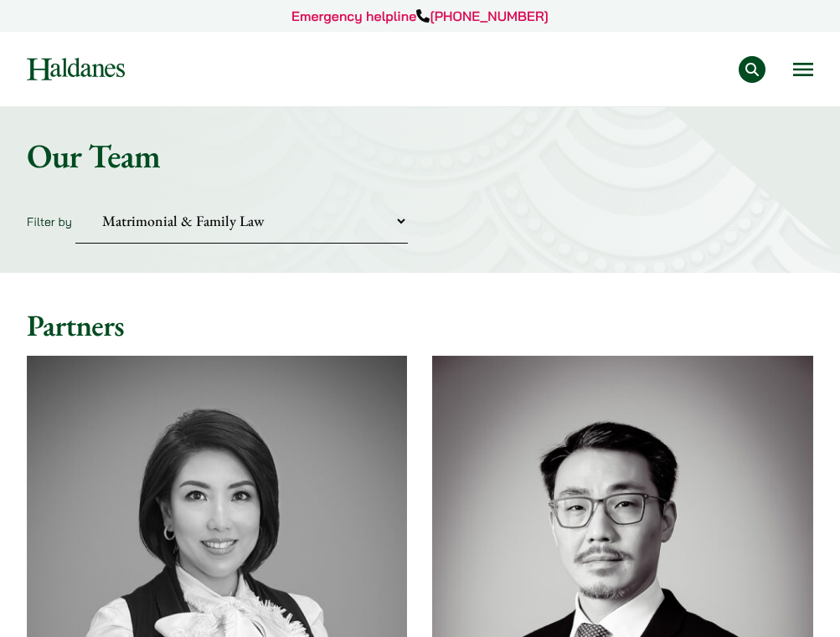  Describe the element at coordinates (752, 70) in the screenshot. I see `button: Search` at that location.